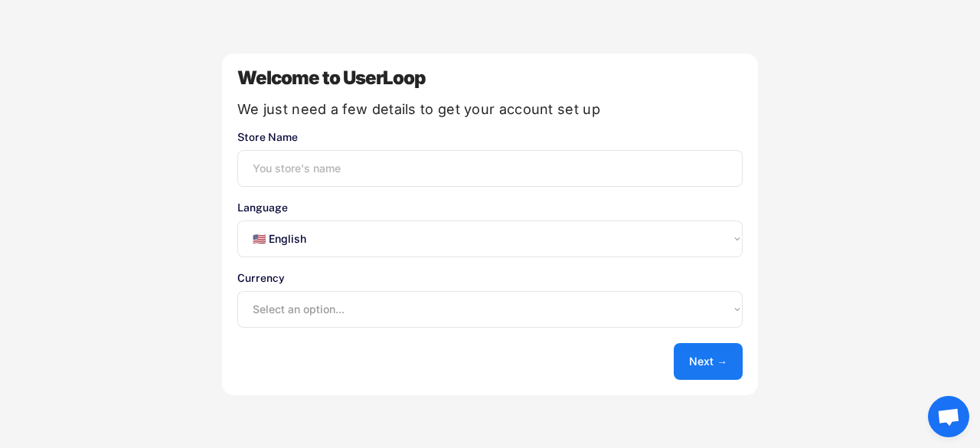 This screenshot has height=448, width=980. Describe the element at coordinates (948, 416) in the screenshot. I see `a: Open chat` at that location.